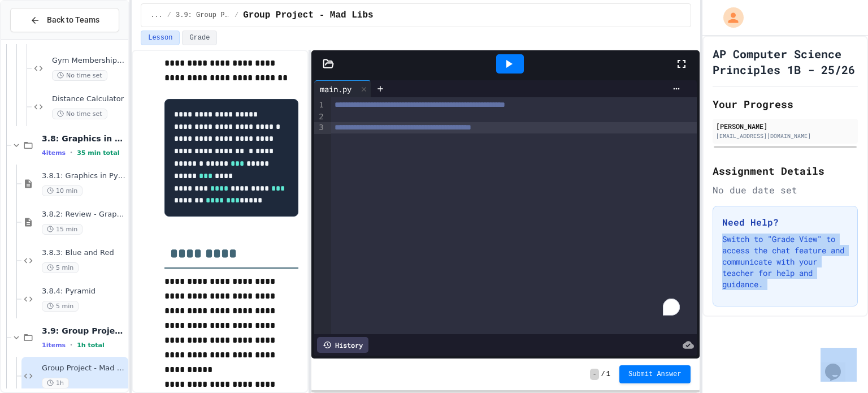 The width and height of the screenshot is (868, 393). Describe the element at coordinates (89, 61) in the screenshot. I see `span: Gym Membership Calculator` at that location.